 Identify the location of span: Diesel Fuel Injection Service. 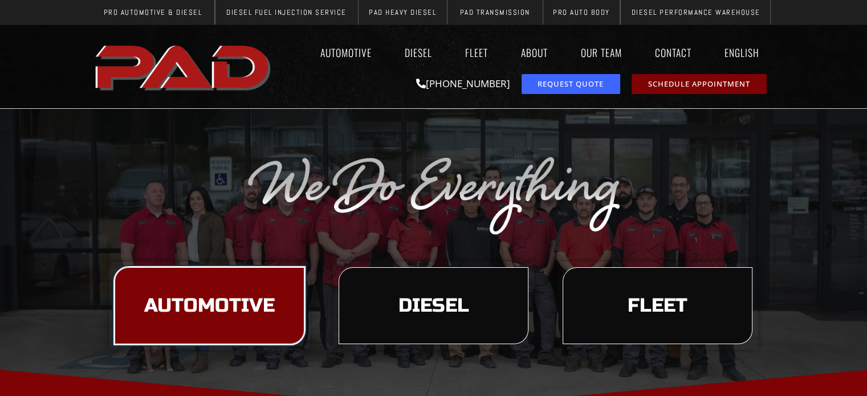
(286, 12).